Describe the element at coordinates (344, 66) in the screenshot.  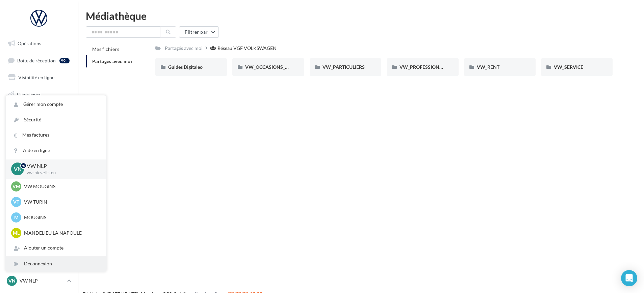
I see `span: VW_PARTICULIERS` at that location.